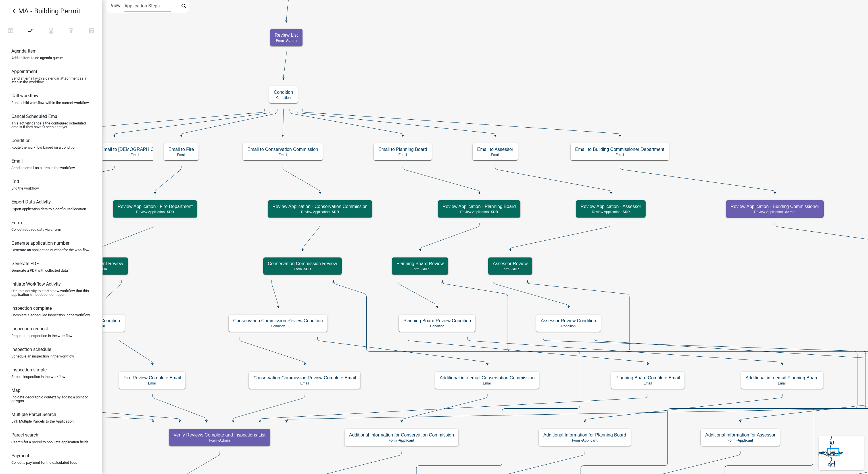  Describe the element at coordinates (648, 378) in the screenshot. I see `h5: Planning Board Complete Email` at that location.